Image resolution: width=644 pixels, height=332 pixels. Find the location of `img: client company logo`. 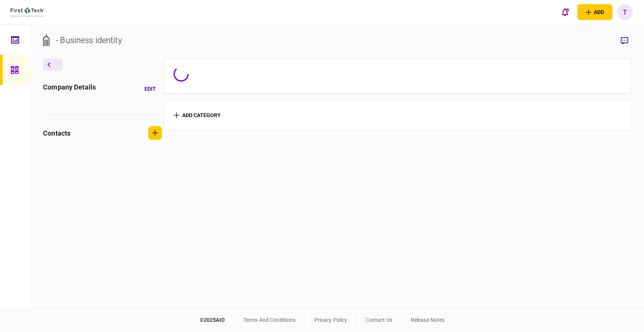

img: client company logo is located at coordinates (27, 12).